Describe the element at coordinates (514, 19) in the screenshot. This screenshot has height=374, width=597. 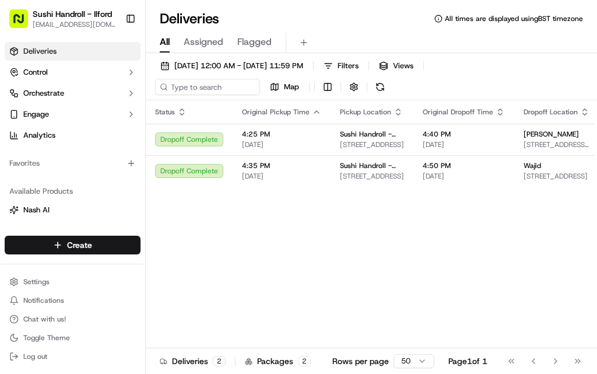
I see `span: All times are displayed using BST timezone` at that location.